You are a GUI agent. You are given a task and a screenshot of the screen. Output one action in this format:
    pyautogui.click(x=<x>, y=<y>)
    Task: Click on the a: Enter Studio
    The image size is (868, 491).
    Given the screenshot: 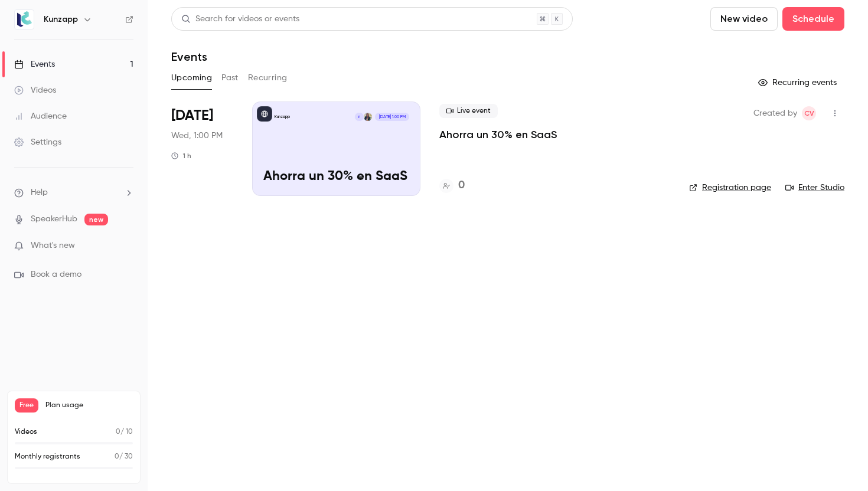 What is the action you would take?
    pyautogui.click(x=815, y=187)
    